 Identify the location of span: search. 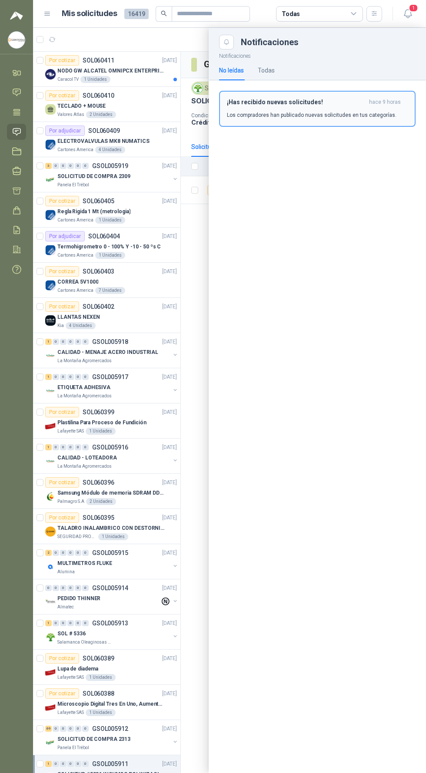
(164, 13).